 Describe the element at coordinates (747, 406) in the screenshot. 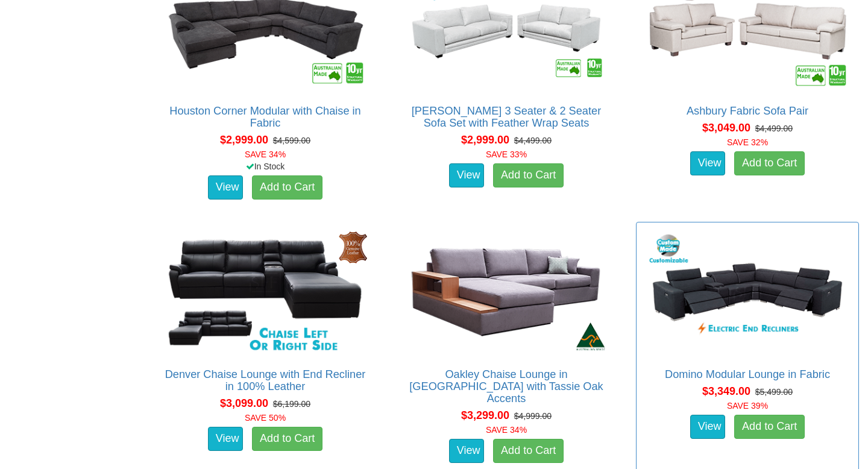

I see `font: SAVE 39%` at that location.